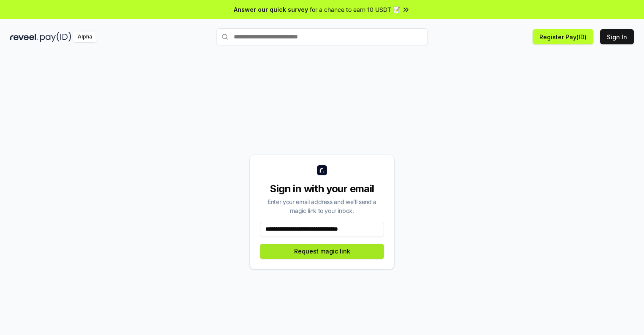  Describe the element at coordinates (56, 37) in the screenshot. I see `img: pay_id` at that location.